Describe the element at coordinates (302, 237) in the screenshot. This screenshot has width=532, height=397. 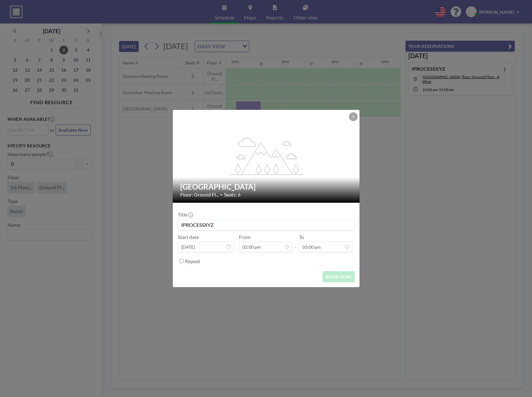
I see `label: To` at that location.